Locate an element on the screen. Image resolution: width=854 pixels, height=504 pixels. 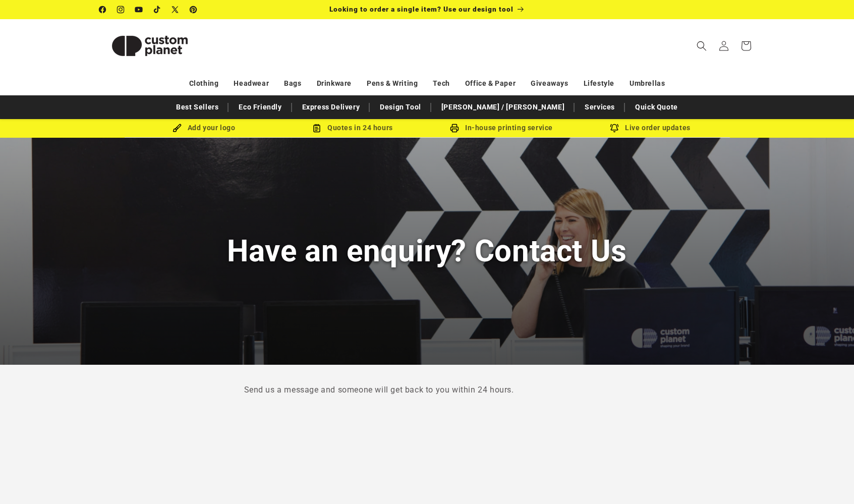
a: Clothing is located at coordinates (203, 83).